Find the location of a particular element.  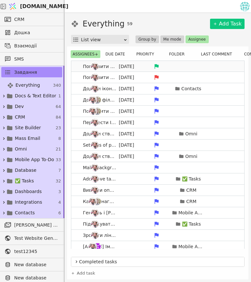

span: Add task is located at coordinates (86, 274).